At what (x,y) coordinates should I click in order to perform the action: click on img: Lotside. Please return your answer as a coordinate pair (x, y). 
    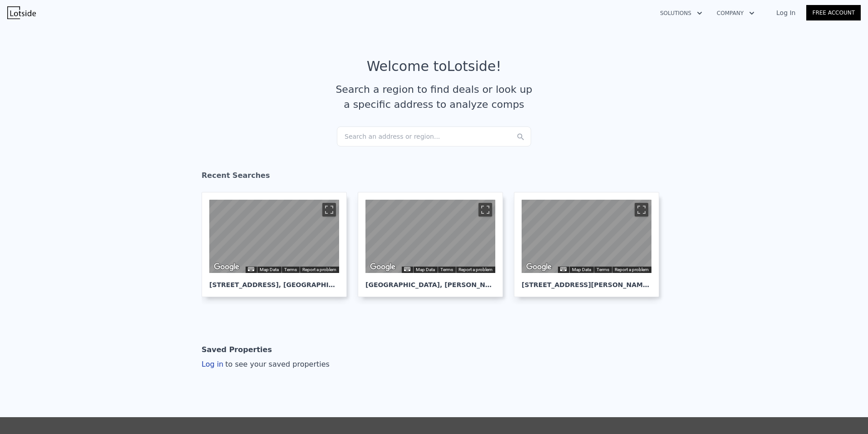
    Looking at the image, I should click on (22, 13).